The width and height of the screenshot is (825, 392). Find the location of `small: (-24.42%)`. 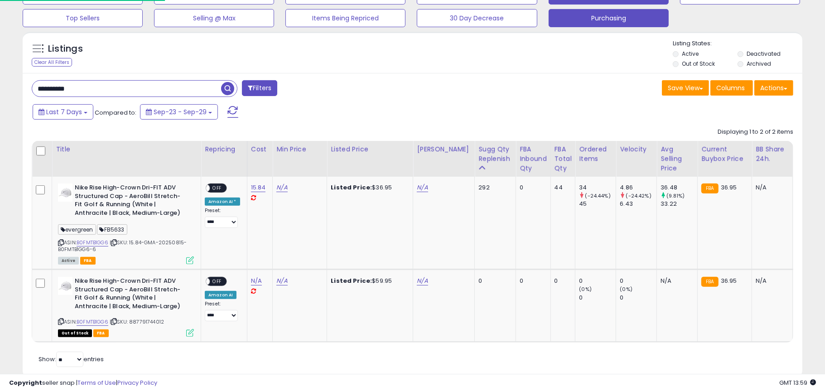

small: (-24.42%) is located at coordinates (639, 196).